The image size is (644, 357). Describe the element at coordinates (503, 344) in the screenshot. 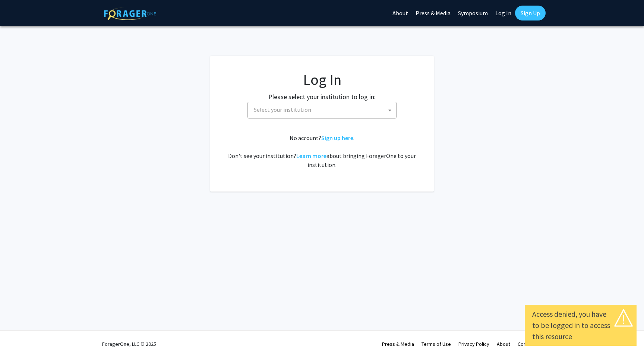

I see `a: About` at that location.